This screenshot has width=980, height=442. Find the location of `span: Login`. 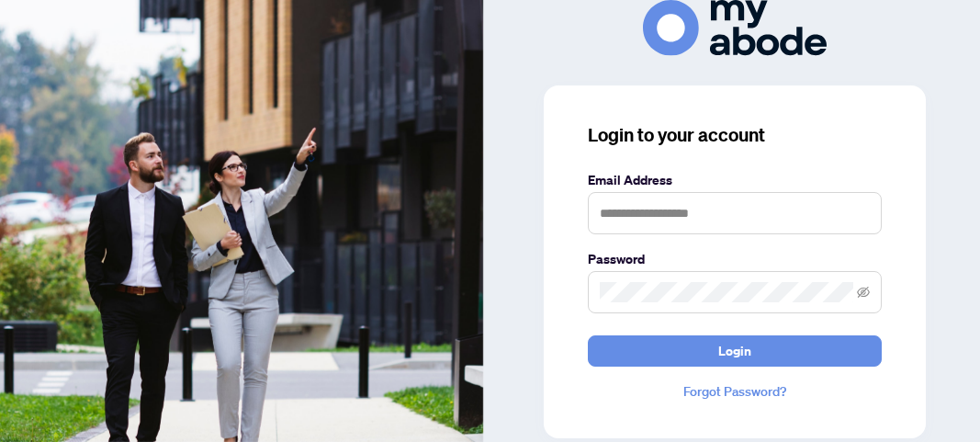

span: Login is located at coordinates (734, 350).